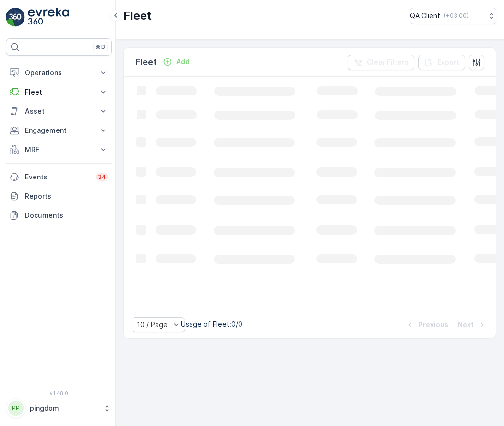 This screenshot has width=504, height=426. Describe the element at coordinates (58, 111) in the screenshot. I see `button: Asset` at that location.